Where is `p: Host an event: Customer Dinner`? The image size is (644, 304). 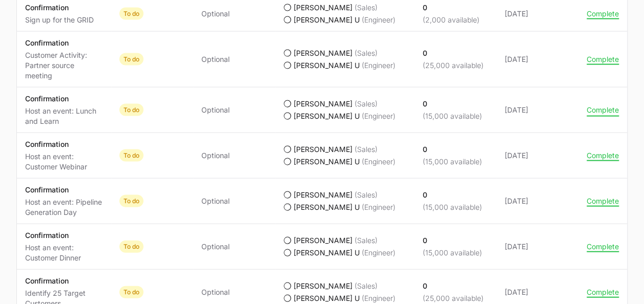
p: Host an event: Customer Dinner is located at coordinates (64, 253).